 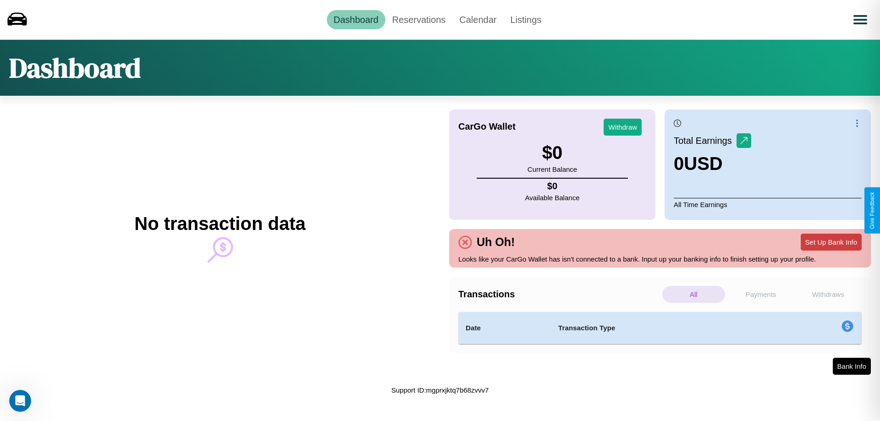 I want to click on a: Calendar, so click(x=478, y=20).